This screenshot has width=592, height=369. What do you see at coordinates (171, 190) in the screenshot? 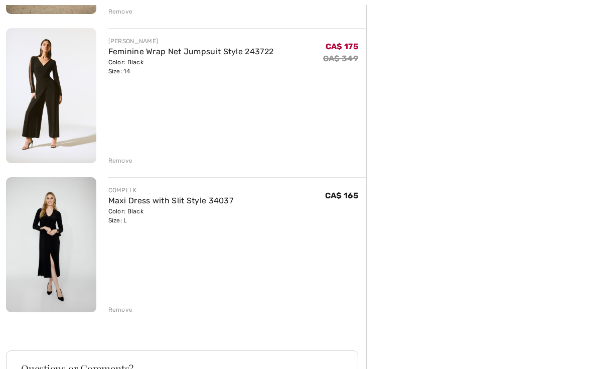
I see `div: COMPLI K` at bounding box center [171, 190].